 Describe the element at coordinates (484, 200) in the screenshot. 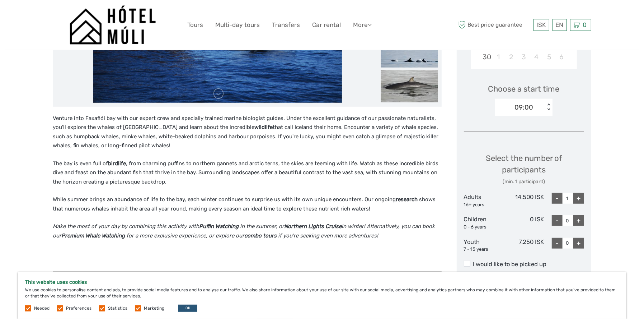

I see `div: Adults` at that location.